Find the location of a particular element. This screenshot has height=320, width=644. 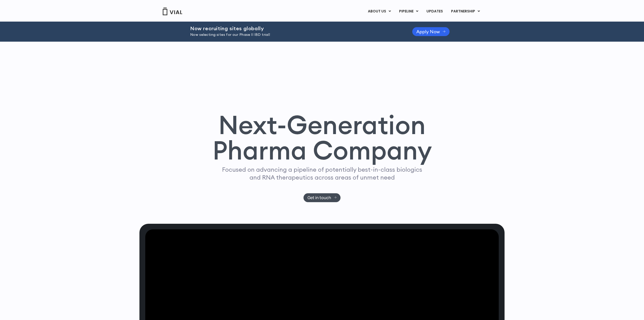

a: PARTNERSHIPMenu Toggle is located at coordinates (465, 12).